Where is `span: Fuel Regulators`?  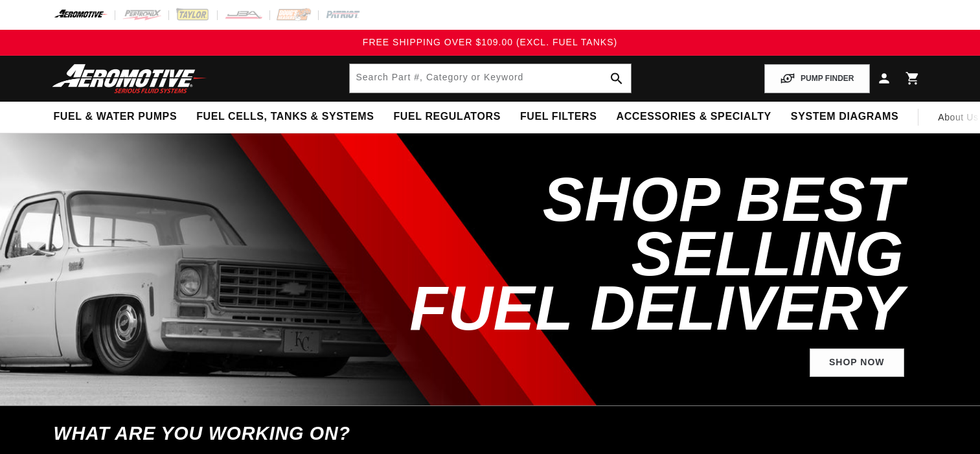
span: Fuel Regulators is located at coordinates (446, 117).